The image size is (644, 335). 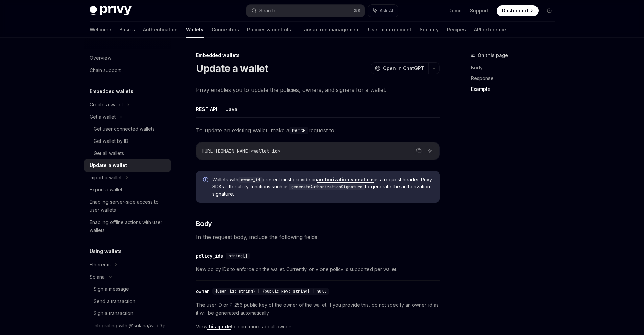 What do you see at coordinates (128, 206) in the screenshot?
I see `div: Enabling server-side access to user wallets` at bounding box center [128, 206].